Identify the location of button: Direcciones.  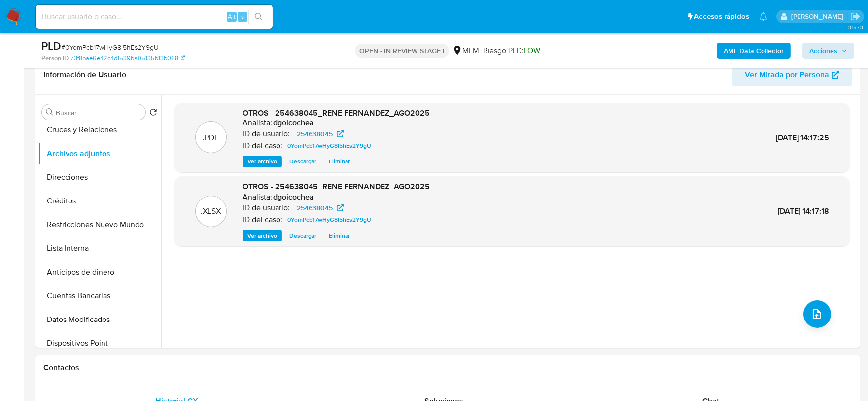
(99, 177).